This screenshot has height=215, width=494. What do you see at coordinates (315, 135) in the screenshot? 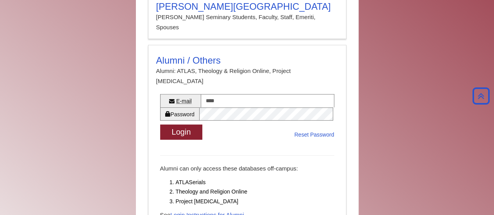
I see `a: Reset Password` at bounding box center [315, 135].